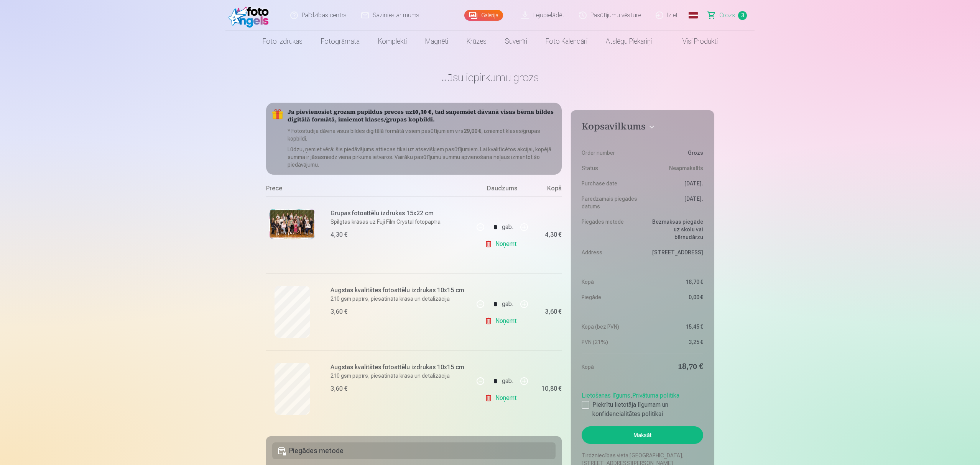 This screenshot has height=465, width=980. I want to click on h6: Grupas fotoattēlu izdrukas 15x22 cm, so click(400, 214).